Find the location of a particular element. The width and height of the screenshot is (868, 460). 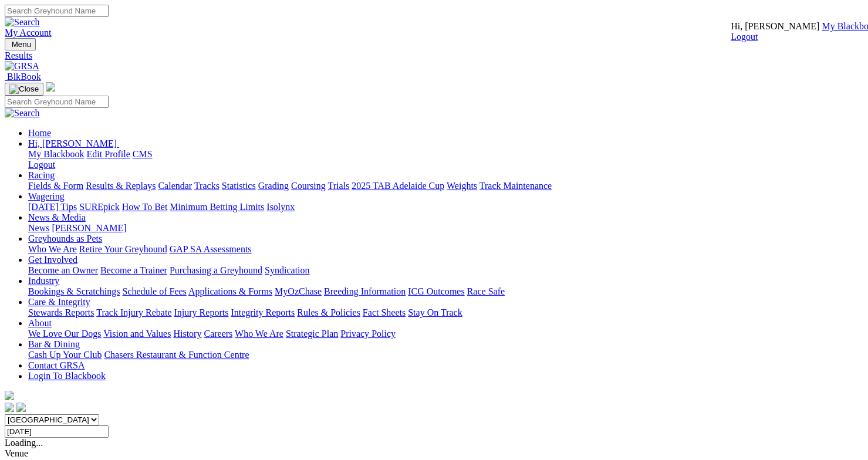

span: Loading... is located at coordinates (23, 442).